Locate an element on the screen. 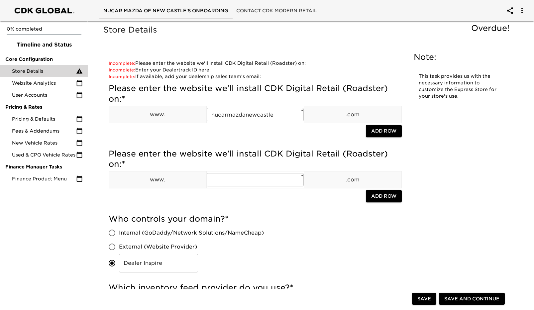  span: Pricing & Rates is located at coordinates (44, 107).